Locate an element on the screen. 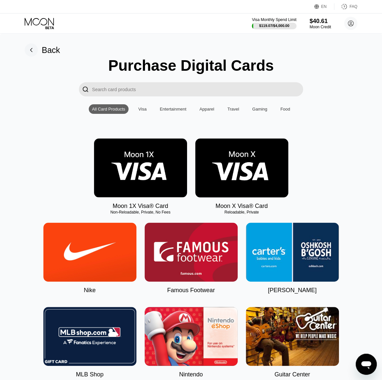 Image resolution: width=382 pixels, height=380 pixels. div: Food is located at coordinates (286, 109).